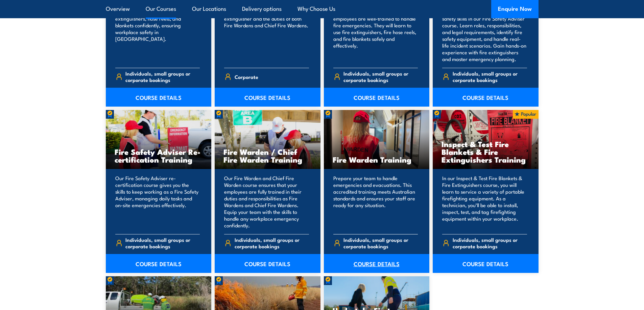  I want to click on p: In our Inspect & Test Fire Blankets & Fire Extinguishers course, you will learn to service a vari..., so click(484, 202).